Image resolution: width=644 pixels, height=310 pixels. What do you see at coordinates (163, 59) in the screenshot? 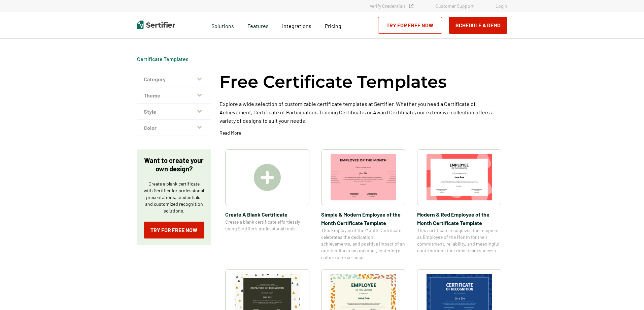
I see `span: Certificate Templates` at bounding box center [163, 59].